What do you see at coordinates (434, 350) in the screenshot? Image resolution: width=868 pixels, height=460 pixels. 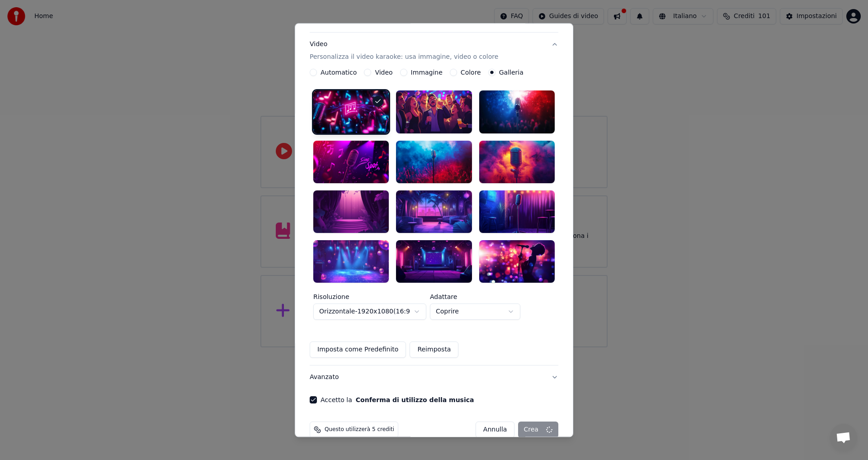 I see `button: Reimposta` at bounding box center [434, 350].